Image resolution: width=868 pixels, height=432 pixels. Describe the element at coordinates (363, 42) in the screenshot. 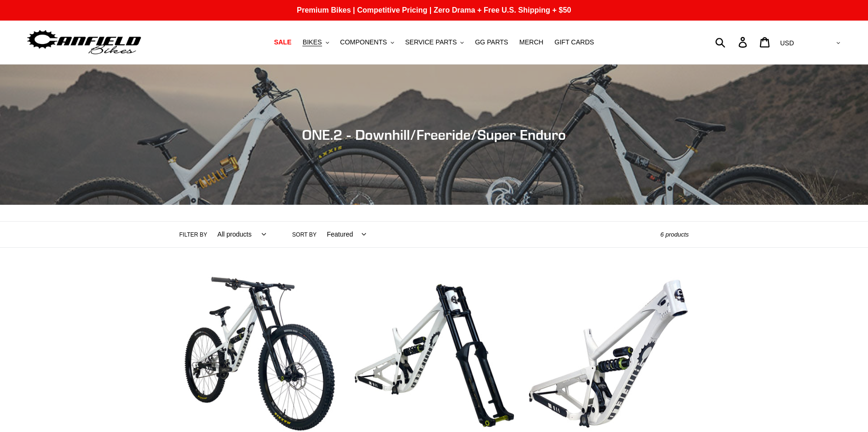

I see `span: COMPONENTS` at that location.